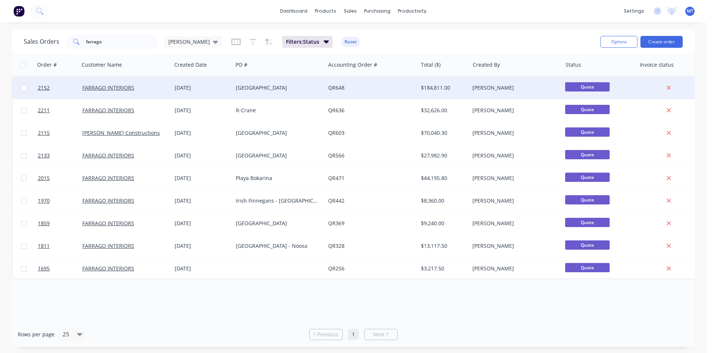 This screenshot has height=353, width=712. I want to click on a: 2015, so click(60, 178).